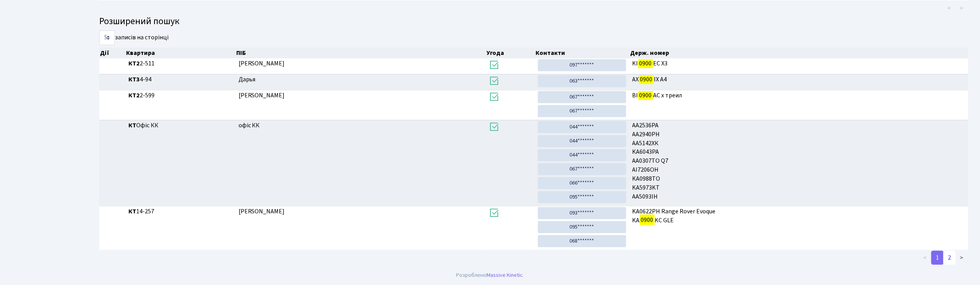 The height and width of the screenshot is (285, 980). What do you see at coordinates (798, 216) in the screenshot?
I see `span: KA0622PH Range Rover Evoque KA KC GLE` at bounding box center [798, 216].